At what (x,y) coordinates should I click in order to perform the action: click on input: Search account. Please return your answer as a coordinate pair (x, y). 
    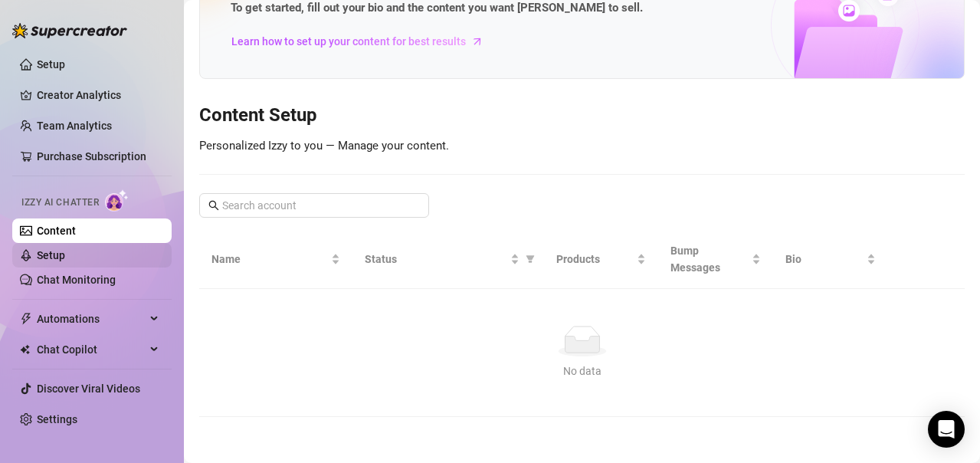
    Looking at the image, I should click on (315, 205).